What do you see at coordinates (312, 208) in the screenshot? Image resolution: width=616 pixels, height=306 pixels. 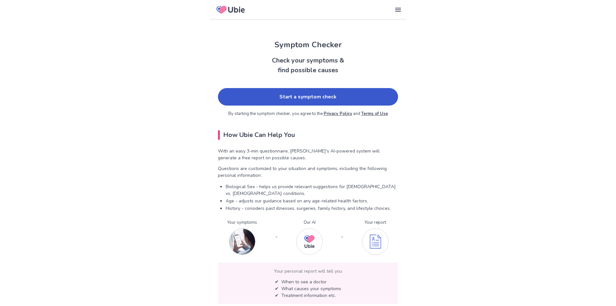 I see `p: History - considers past illnesses, surgeries, family history, and lifestyle choices.` at bounding box center [312, 208].